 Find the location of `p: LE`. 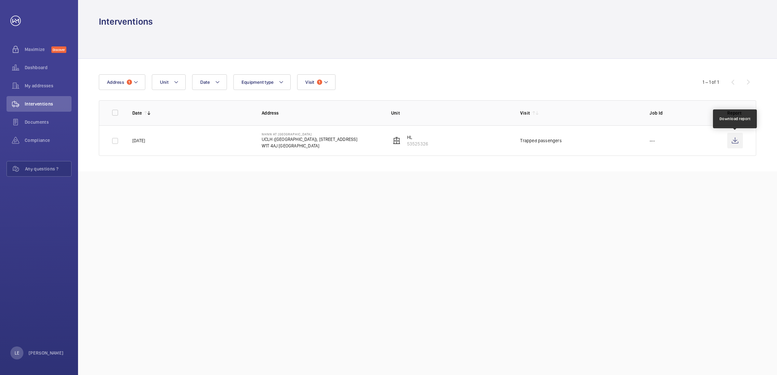

p: LE is located at coordinates (17, 353).